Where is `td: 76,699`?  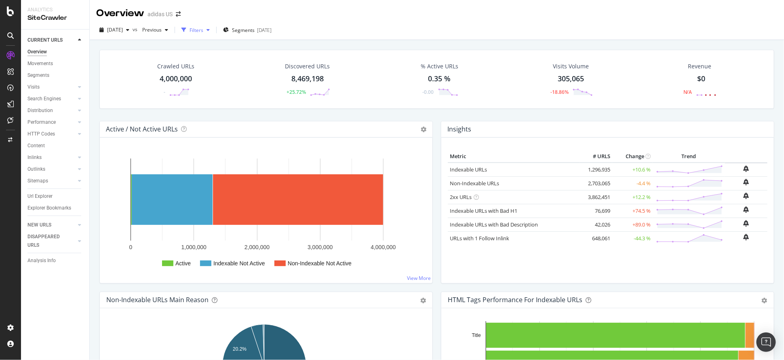 td: 76,699 is located at coordinates (596, 211).